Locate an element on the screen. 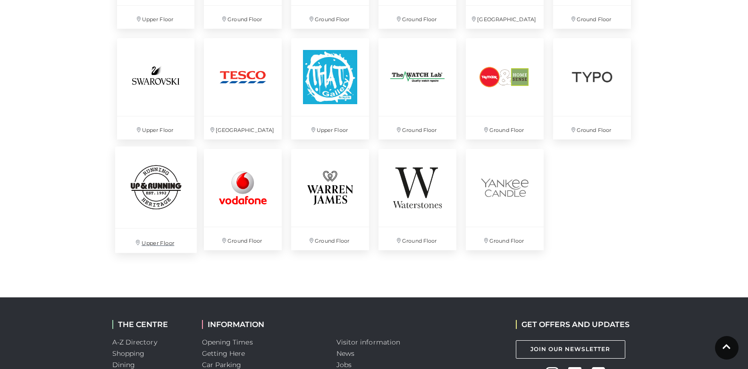 The image size is (748, 369). a: Join Our Newsletter is located at coordinates (570, 350).